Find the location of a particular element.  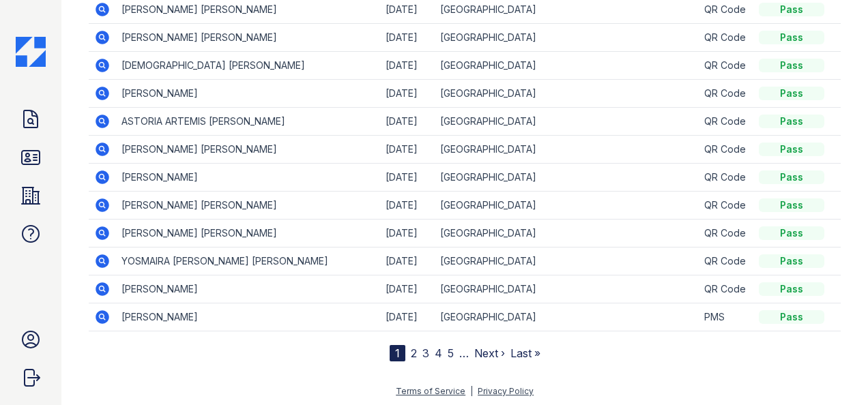

a: 3 is located at coordinates (426, 354).